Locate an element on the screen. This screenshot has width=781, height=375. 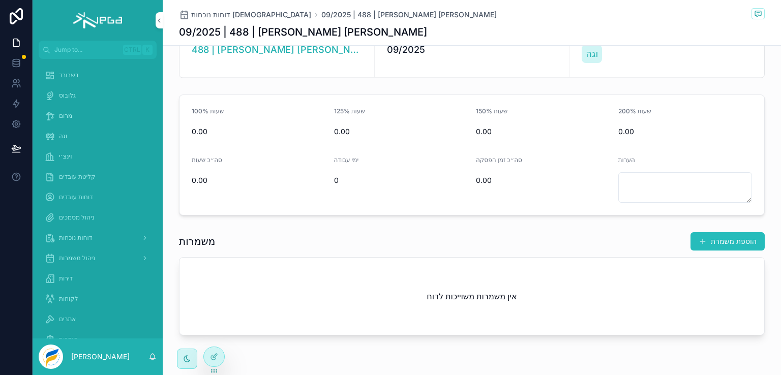
div: scrollable content is located at coordinates (98, 199).